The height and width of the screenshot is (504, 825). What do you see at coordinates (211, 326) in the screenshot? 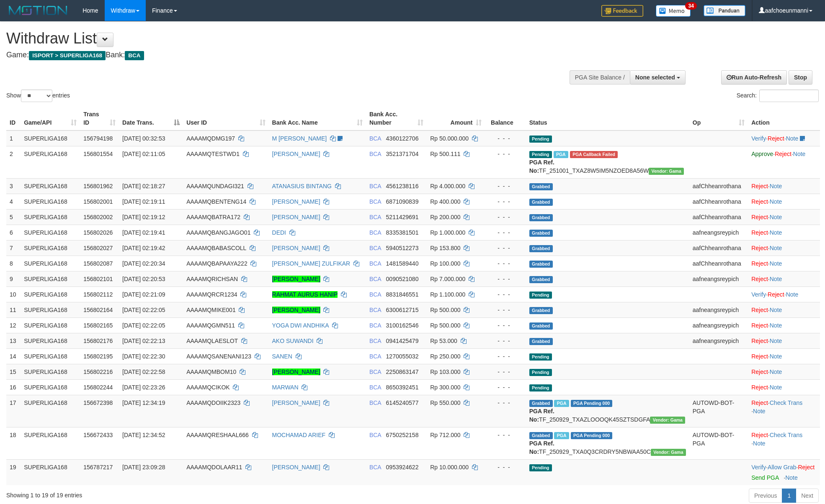
I see `span: AAAAMQGMN511` at bounding box center [211, 326].